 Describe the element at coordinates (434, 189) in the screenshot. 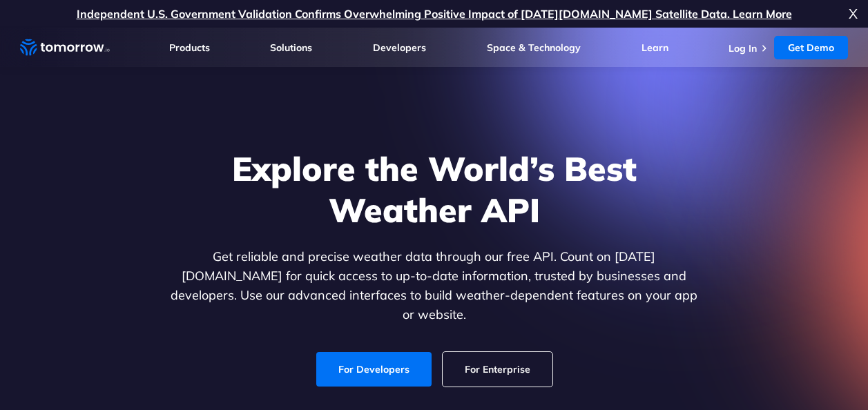

I see `h1: Explore the World’s Best Weather API` at that location.